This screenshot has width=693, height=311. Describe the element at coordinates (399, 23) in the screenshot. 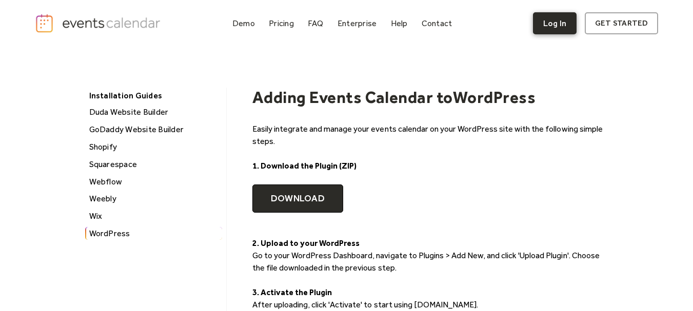

I see `a: Help` at that location.